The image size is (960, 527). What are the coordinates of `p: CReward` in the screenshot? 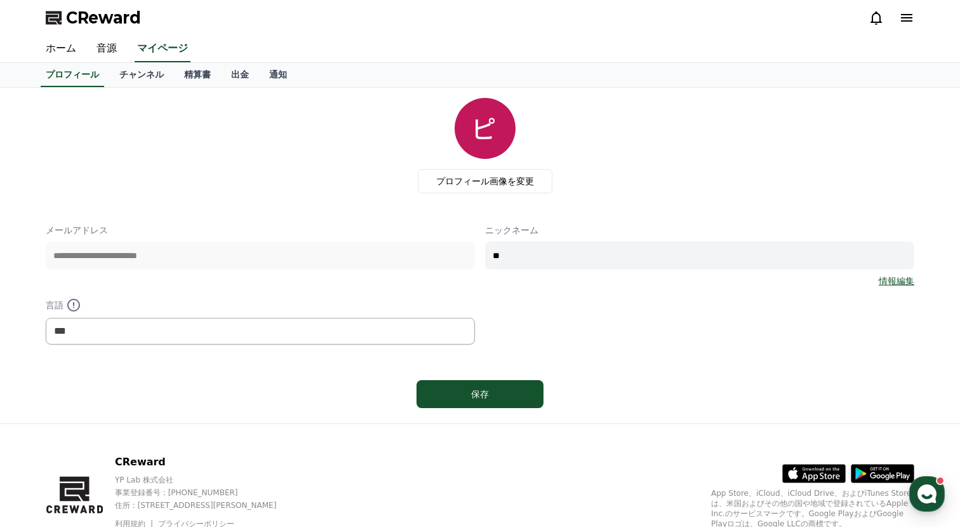 It's located at (206, 462).